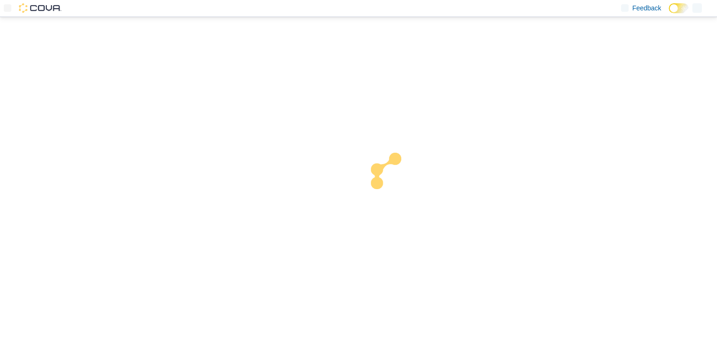  What do you see at coordinates (669, 13) in the screenshot?
I see `span: Dark Mode` at bounding box center [669, 13].